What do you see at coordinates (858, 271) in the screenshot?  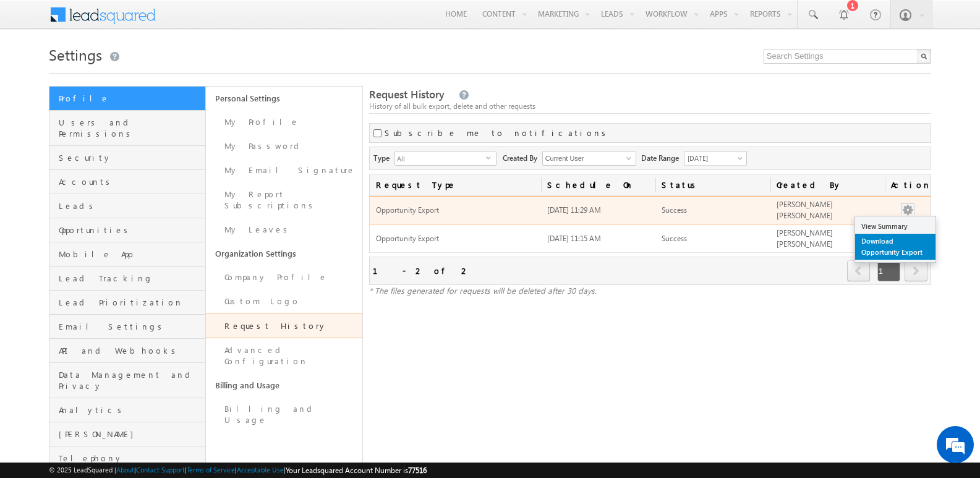 I see `span: prev` at bounding box center [858, 271].